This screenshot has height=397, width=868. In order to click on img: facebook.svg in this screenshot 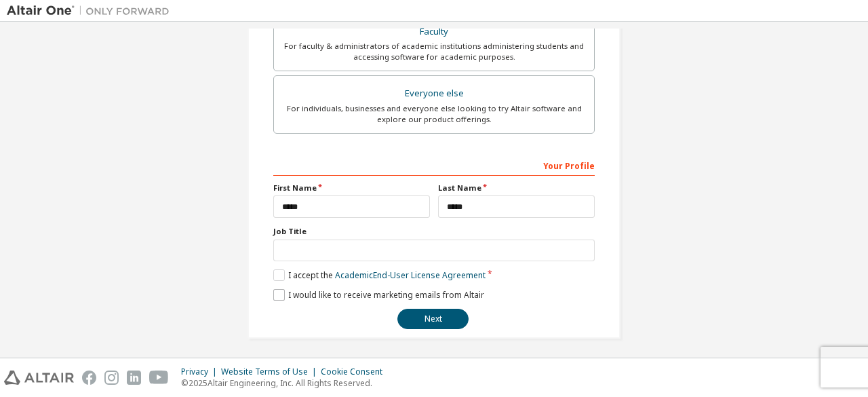, I will do `click(89, 378)`.